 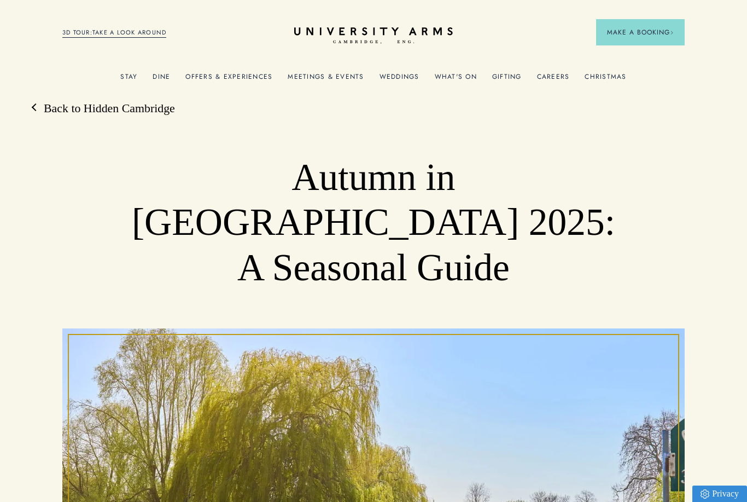 What do you see at coordinates (456, 80) in the screenshot?
I see `a: What's On` at bounding box center [456, 80].